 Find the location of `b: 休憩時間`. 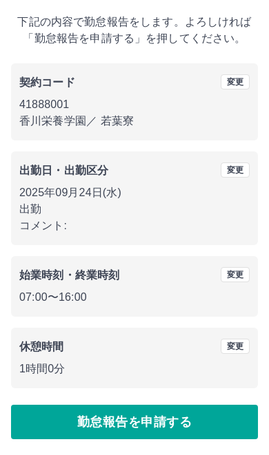

b: 休憩時間 is located at coordinates (41, 347).